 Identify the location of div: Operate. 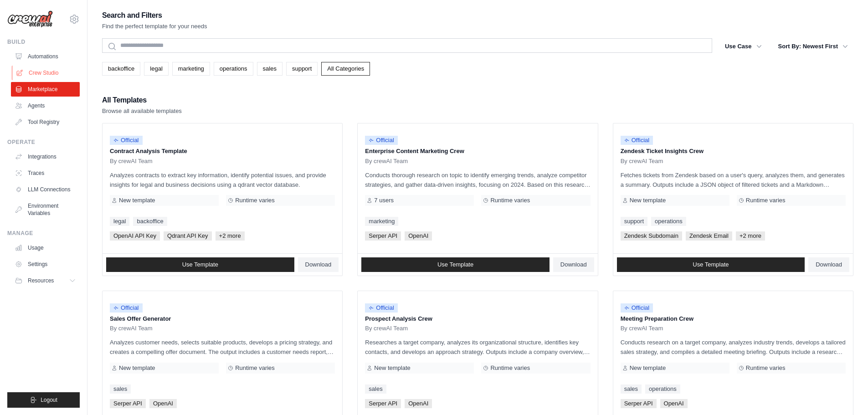
(43, 142).